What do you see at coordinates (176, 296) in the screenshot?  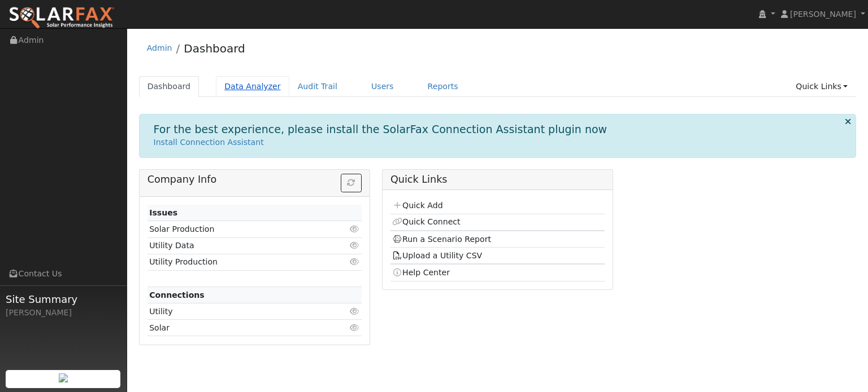 I see `strong: Connections` at bounding box center [176, 296].